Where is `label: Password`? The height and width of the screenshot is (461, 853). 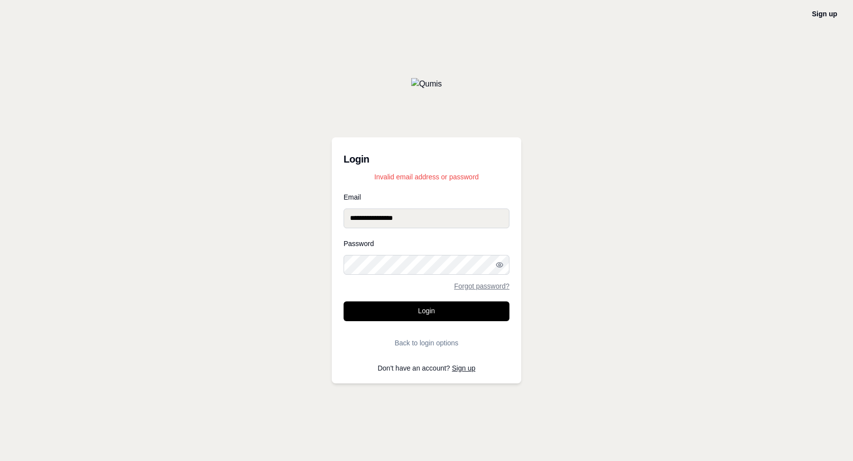 label: Password is located at coordinates (427, 243).